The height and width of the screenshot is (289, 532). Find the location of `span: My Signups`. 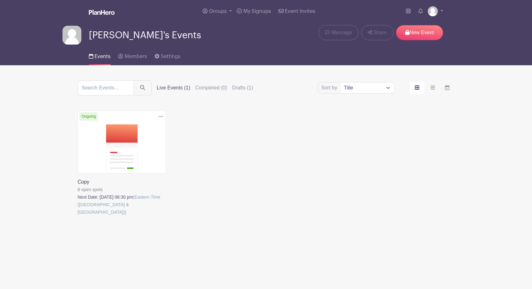

span: My Signups is located at coordinates (257, 11).